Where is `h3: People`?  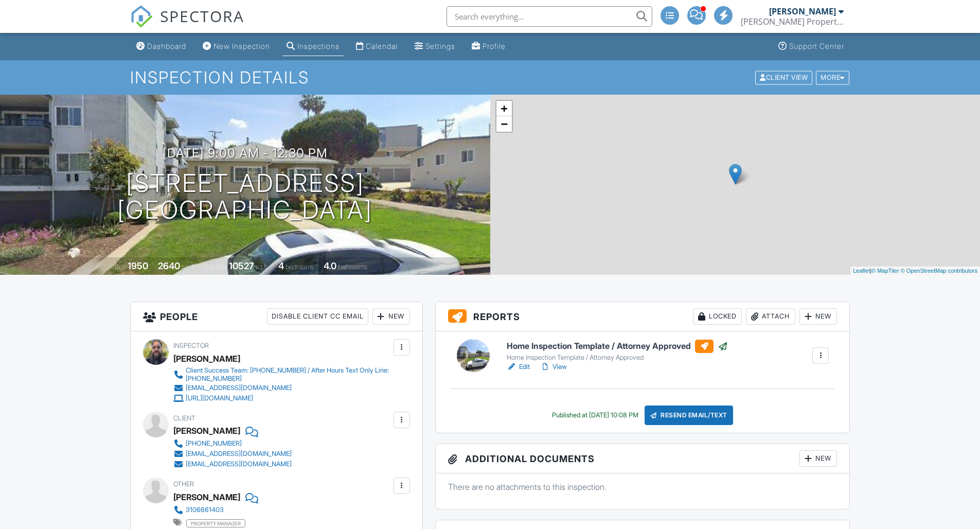
h3: People is located at coordinates (277, 317).